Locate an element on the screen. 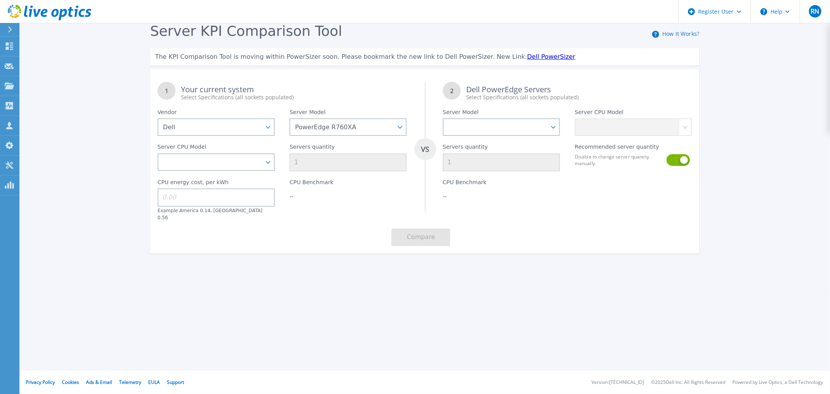 The height and width of the screenshot is (394, 830). a: Privacy Policy is located at coordinates (40, 382).